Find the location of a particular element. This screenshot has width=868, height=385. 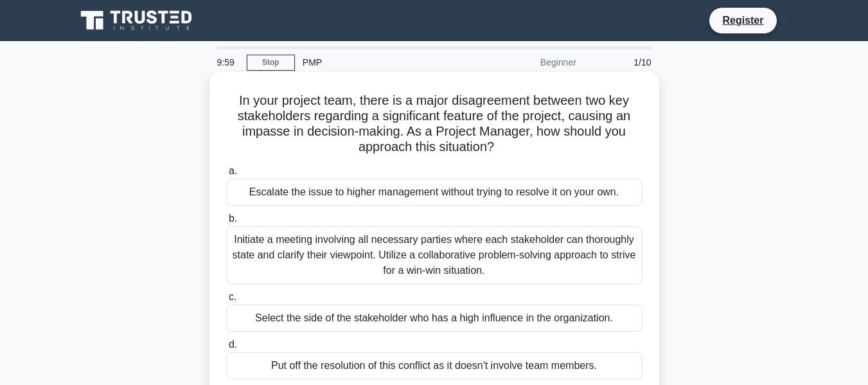

span: c. is located at coordinates (233, 297).